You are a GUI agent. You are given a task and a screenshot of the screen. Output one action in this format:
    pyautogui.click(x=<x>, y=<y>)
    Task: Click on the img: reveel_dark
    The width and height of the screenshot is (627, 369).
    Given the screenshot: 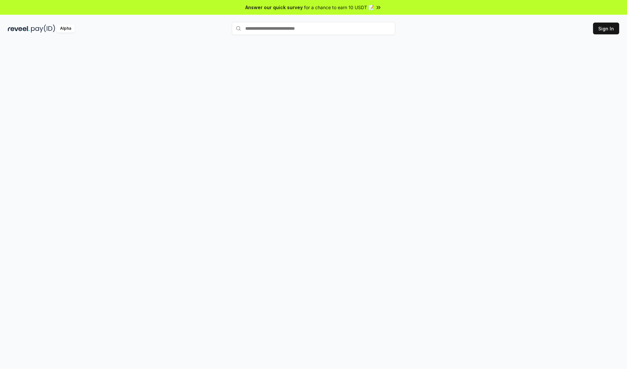 What is the action you would take?
    pyautogui.click(x=19, y=28)
    